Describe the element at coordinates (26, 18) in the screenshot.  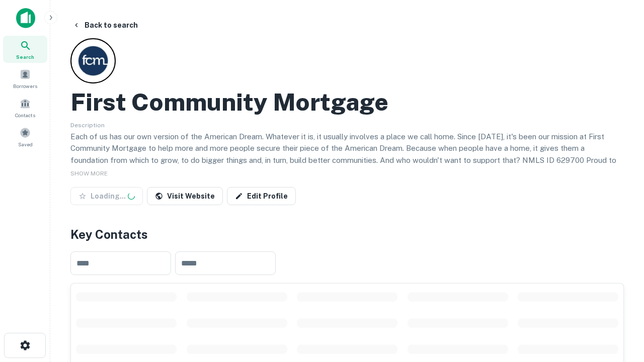
I see `img: capitalize-icon.png` at that location.